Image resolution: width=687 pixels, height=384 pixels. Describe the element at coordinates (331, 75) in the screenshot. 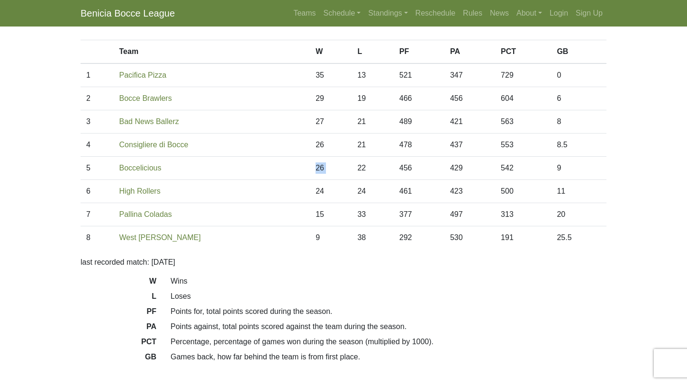

I see `td: 35` at that location.